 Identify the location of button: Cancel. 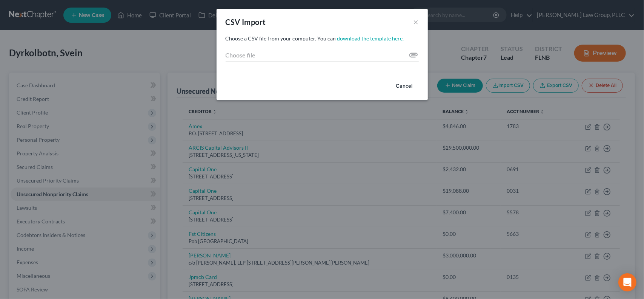
(404, 86).